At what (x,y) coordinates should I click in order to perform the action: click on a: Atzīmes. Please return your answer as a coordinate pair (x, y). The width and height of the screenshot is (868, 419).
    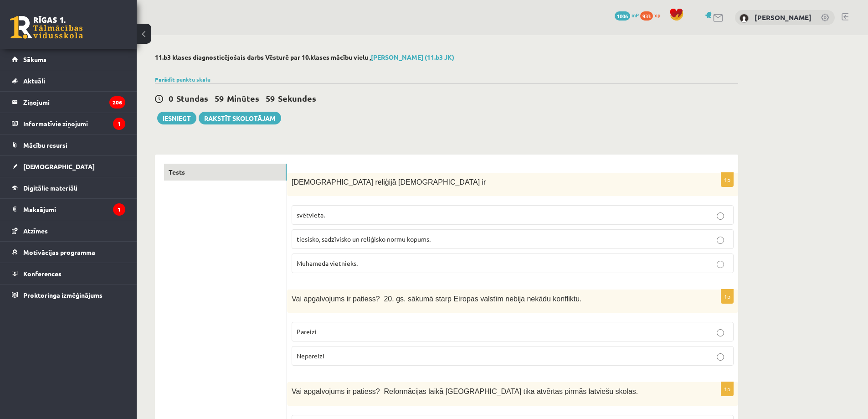
    Looking at the image, I should click on (68, 231).